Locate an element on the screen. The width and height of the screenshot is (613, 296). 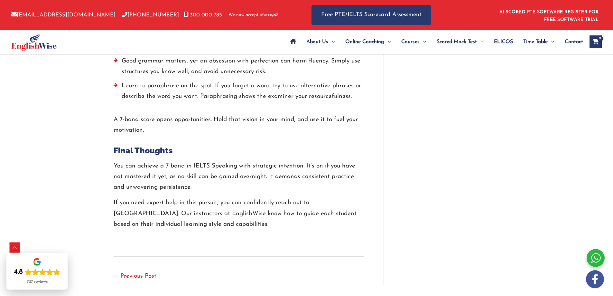
a: About UsMenu Toggle is located at coordinates (321, 42).